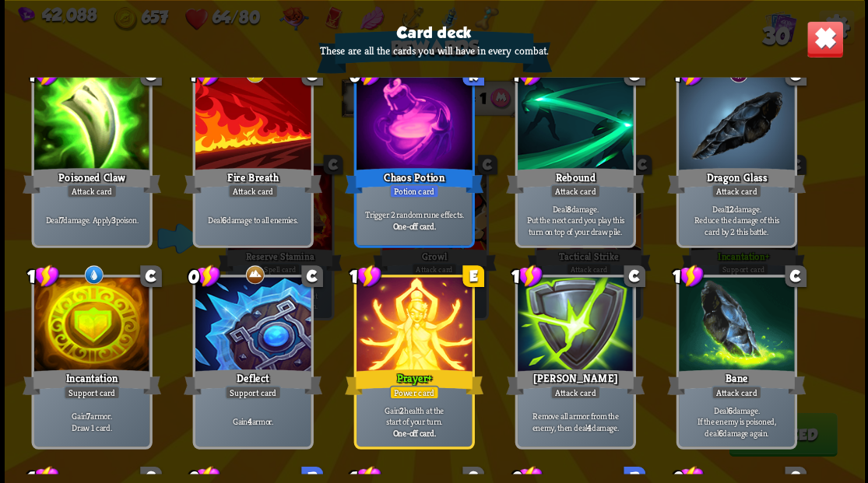 This screenshot has width=868, height=483. I want to click on img: Earth rune - Gain 5 armor., so click(255, 275).